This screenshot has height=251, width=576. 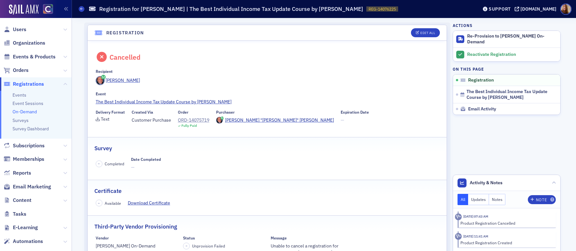 What do you see at coordinates (114, 164) in the screenshot?
I see `span: Completed` at bounding box center [114, 164].